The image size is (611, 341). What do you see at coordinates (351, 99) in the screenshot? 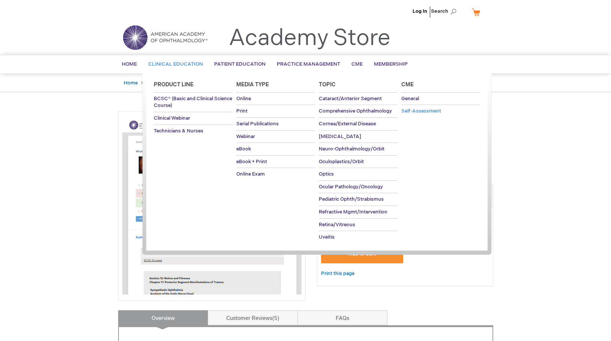
I see `span: Cataract/Anterior Segment` at bounding box center [351, 99].